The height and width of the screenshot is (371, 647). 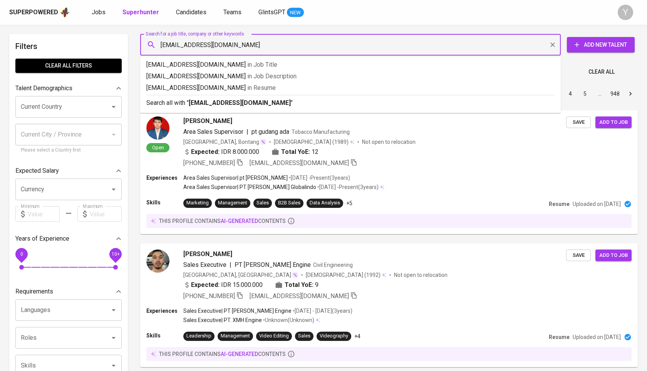 What do you see at coordinates (69, 65) in the screenshot?
I see `button: Clear All filters` at bounding box center [69, 65].